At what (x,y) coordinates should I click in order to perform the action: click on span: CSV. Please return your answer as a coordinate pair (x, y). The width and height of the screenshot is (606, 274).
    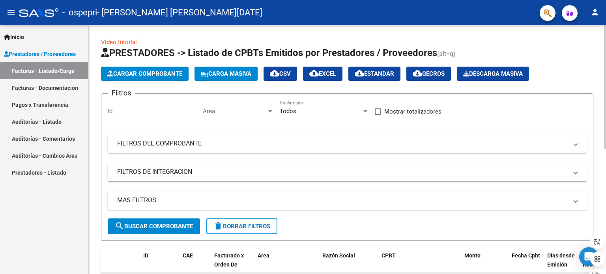
    Looking at the image, I should click on (280, 74).